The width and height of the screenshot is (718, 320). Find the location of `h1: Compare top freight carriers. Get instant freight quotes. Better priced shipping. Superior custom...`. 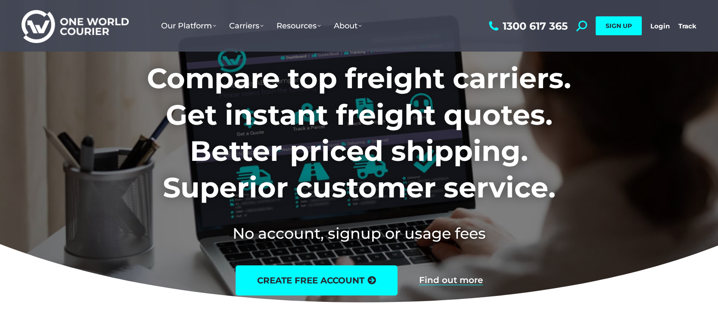

h1: Compare top freight carriers. Get instant freight quotes. Better priced shipping. Superior custom... is located at coordinates (359, 133).